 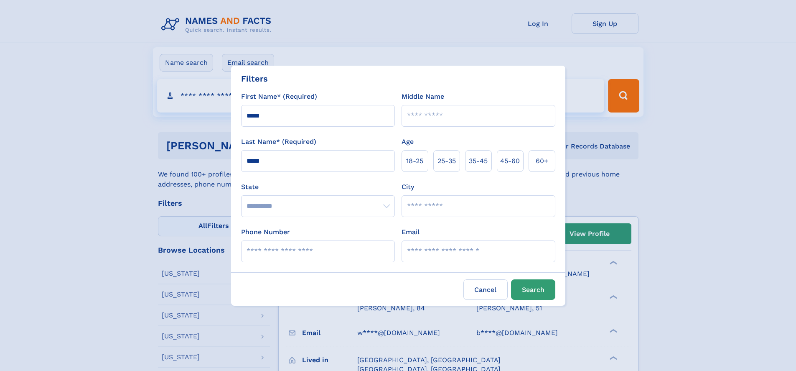 What do you see at coordinates (423, 97) in the screenshot?
I see `label: Middle Name` at bounding box center [423, 97].